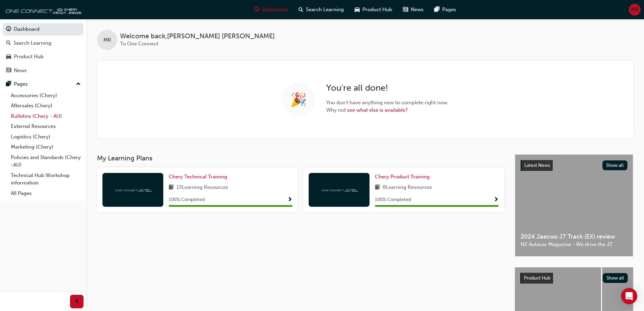 This screenshot has height=311, width=644. Describe the element at coordinates (46, 106) in the screenshot. I see `a: Aftersales (Chery)` at that location.